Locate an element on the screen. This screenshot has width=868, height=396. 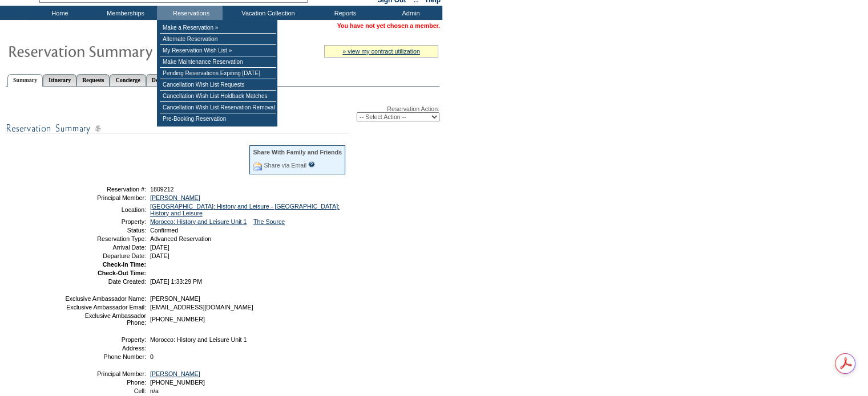
td: Phone Number: is located at coordinates (105, 357).